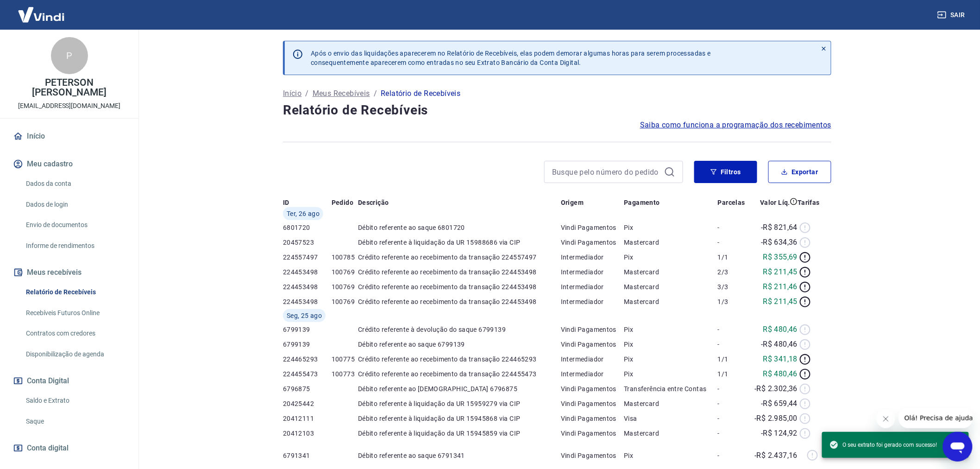  What do you see at coordinates (726, 172) in the screenshot?
I see `button: Filtros` at bounding box center [726, 172].